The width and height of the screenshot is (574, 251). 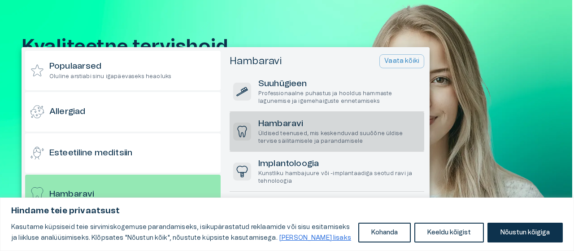 What do you see at coordinates (255, 61) in the screenshot?
I see `h5: Hambaravi` at bounding box center [255, 61].